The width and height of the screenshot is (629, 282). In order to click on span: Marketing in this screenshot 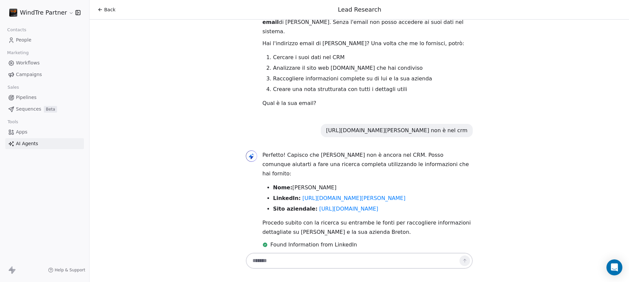, I will do `click(18, 53)`.